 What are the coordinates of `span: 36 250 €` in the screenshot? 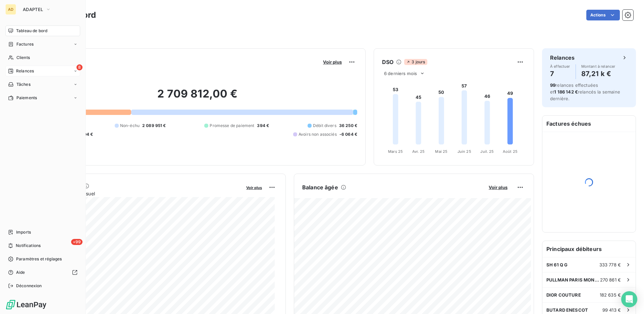 It's located at (348, 126).